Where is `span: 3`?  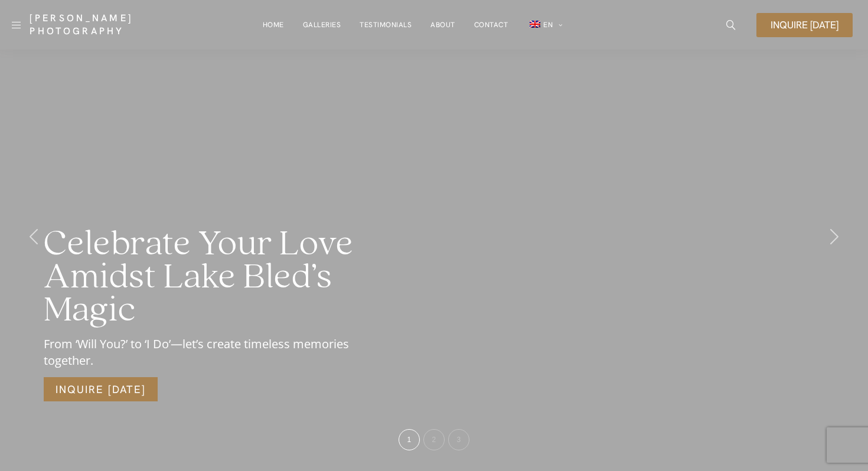 span: 3 is located at coordinates (458, 440).